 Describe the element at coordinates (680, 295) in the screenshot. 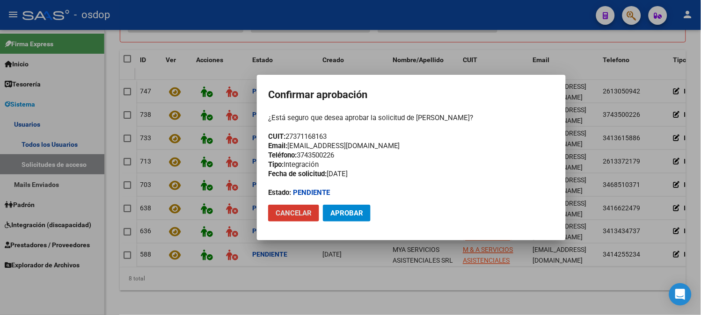

I see `div: Open Intercom Messenger` at that location.